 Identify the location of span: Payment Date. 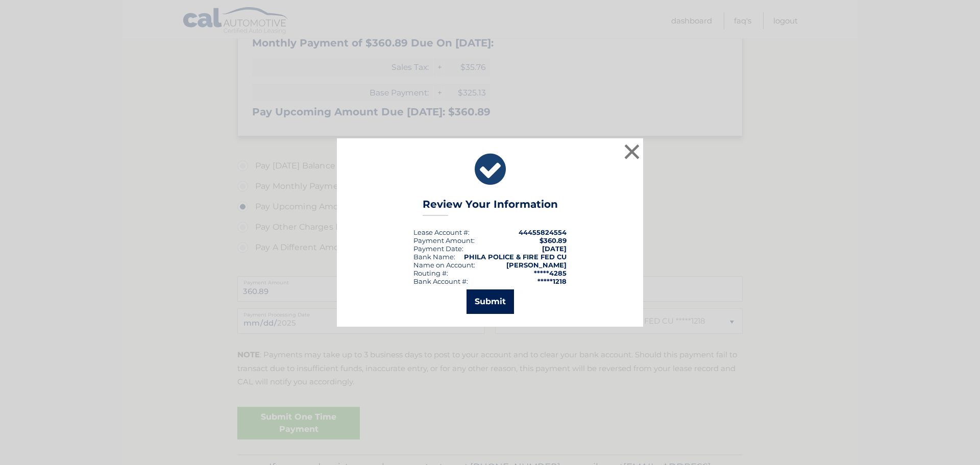
(437, 249).